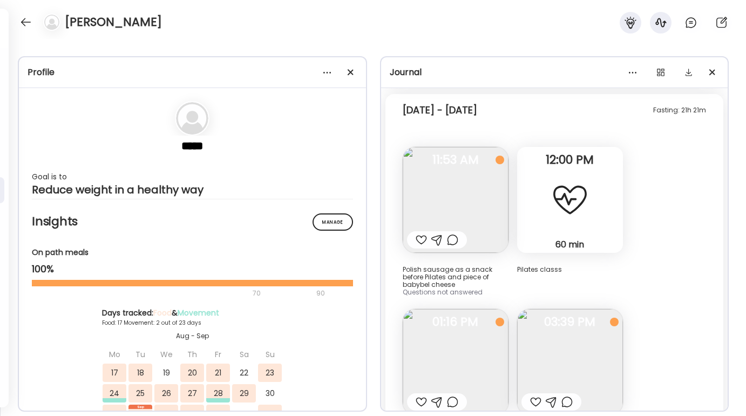 This screenshot has height=416, width=746. I want to click on span: 03:39 PM, so click(570, 322).